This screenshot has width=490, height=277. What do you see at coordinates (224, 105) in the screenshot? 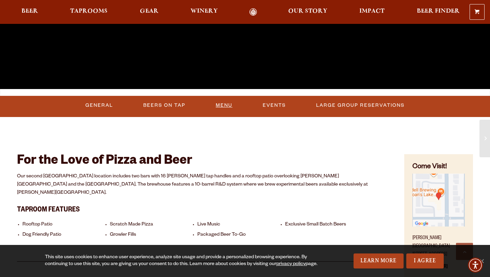
I see `a: Menu` at bounding box center [224, 105].